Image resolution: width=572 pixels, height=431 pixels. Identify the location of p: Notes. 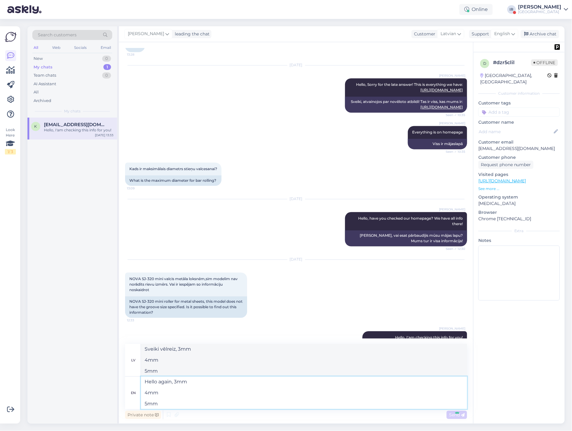
(519, 240).